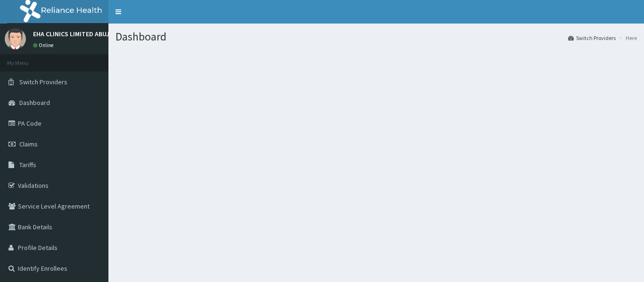 The height and width of the screenshot is (282, 644). Describe the element at coordinates (35, 103) in the screenshot. I see `span: Dashboard` at that location.